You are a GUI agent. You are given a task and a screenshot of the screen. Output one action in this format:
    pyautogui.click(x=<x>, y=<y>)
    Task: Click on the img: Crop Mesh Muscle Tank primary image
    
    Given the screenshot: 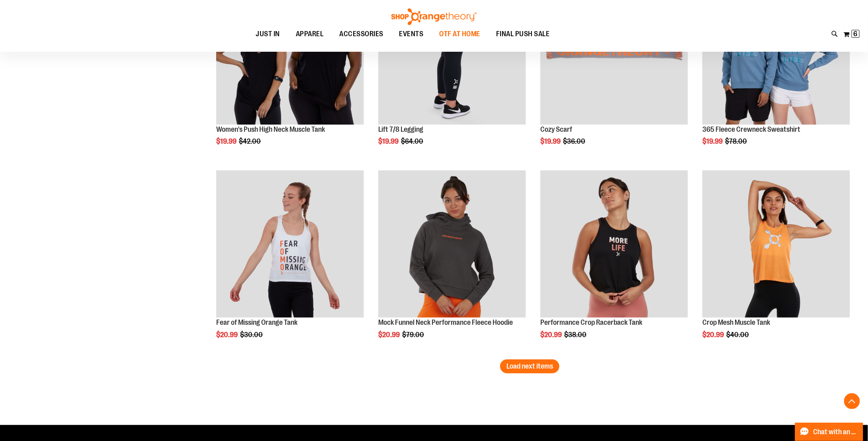 What is the action you would take?
    pyautogui.click(x=776, y=244)
    